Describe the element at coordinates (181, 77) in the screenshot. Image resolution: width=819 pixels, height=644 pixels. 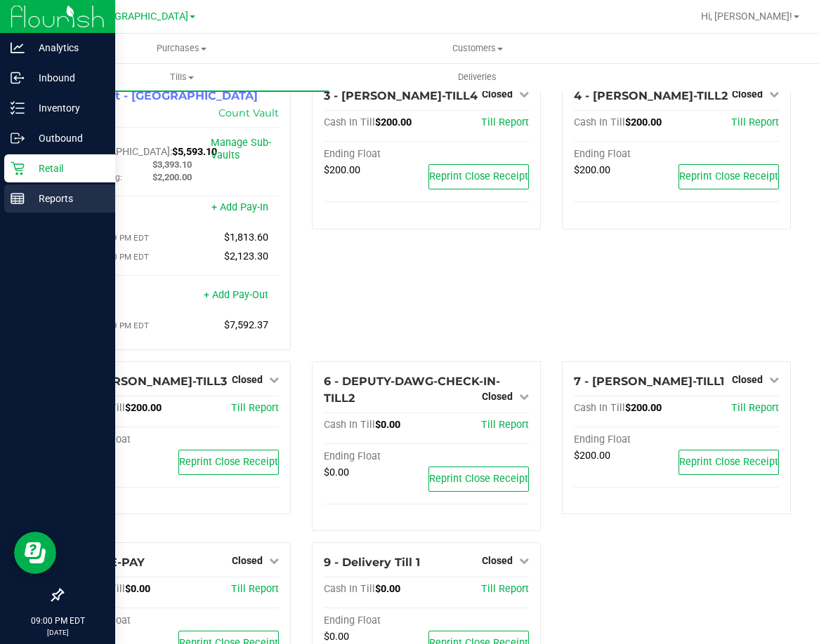
I see `a: Tills` at that location.